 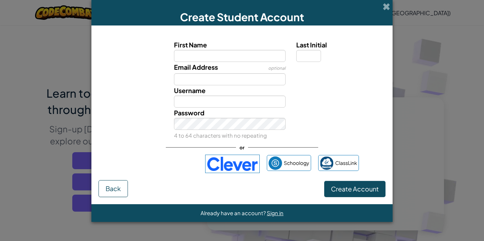 I want to click on img: clever-logo-blue.png, so click(x=232, y=164).